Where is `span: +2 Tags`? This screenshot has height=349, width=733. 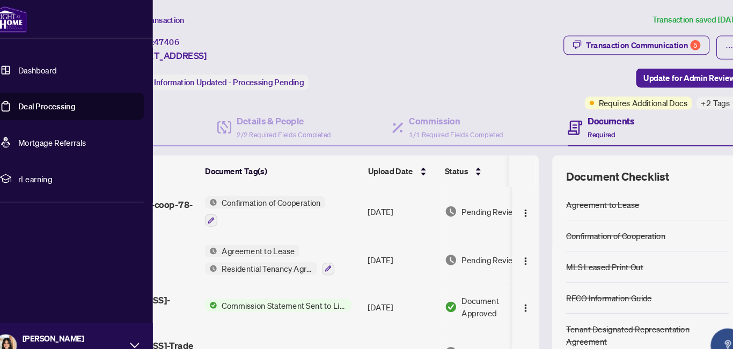 span: +2 Tags is located at coordinates (695, 98).